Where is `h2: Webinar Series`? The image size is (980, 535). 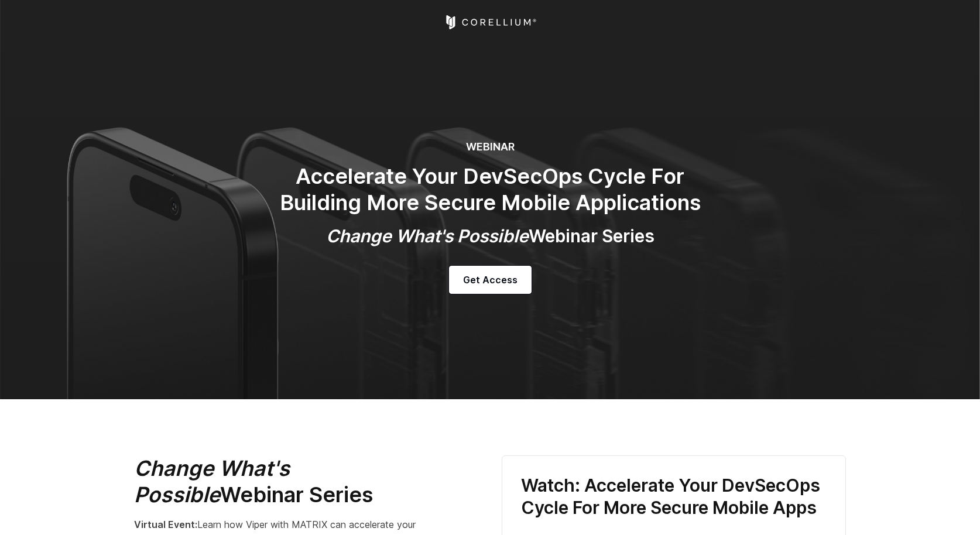 h2: Webinar Series is located at coordinates (292, 482).